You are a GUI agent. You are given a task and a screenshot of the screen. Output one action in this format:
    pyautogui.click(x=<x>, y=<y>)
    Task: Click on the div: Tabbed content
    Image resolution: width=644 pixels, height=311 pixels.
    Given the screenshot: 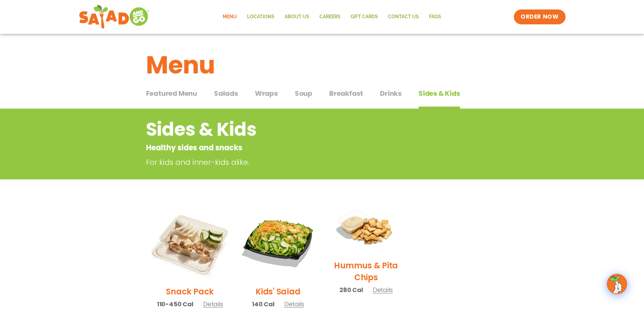 What is the action you would take?
    pyautogui.click(x=322, y=98)
    